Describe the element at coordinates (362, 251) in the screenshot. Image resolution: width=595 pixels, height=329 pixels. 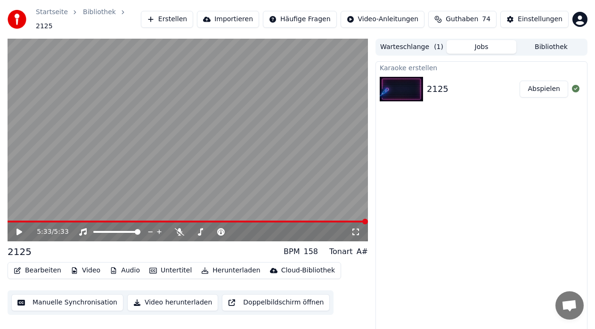
I see `div: A#` at that location.